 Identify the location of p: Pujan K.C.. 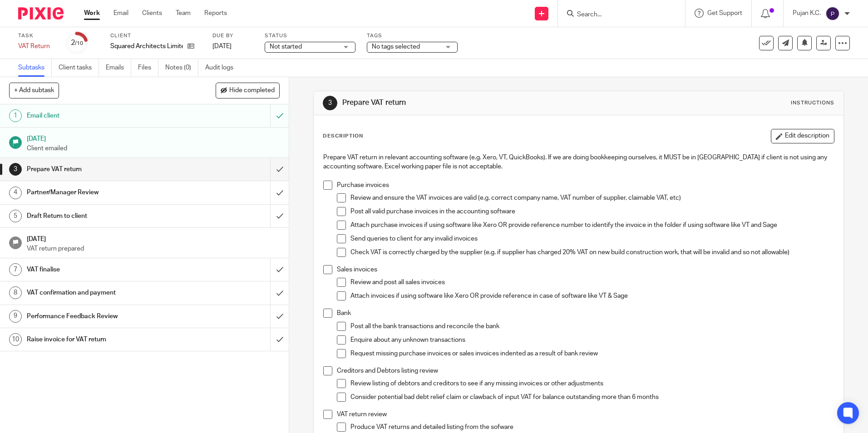
(806, 13).